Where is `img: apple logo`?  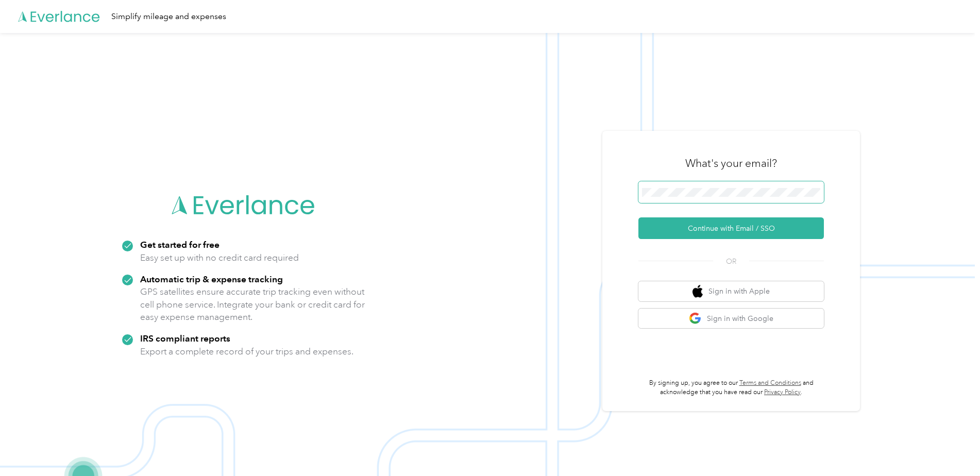 img: apple logo is located at coordinates (697, 291).